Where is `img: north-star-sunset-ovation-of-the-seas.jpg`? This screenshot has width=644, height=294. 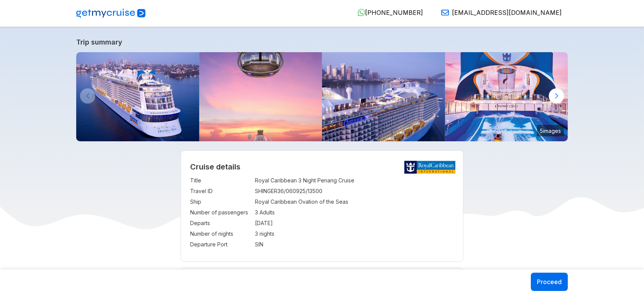 img: north-star-sunset-ovation-of-the-seas.jpg is located at coordinates (261, 97).